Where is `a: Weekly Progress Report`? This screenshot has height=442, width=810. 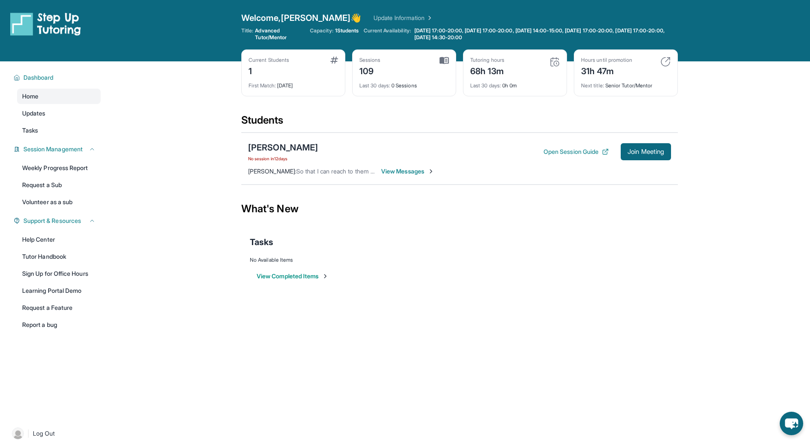 a: Weekly Progress Report is located at coordinates (59, 168).